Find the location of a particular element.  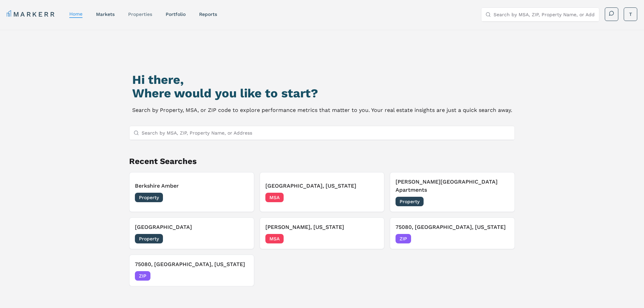

p: Search by Property, MSA, or ZIP code to explore performance metrics that matter to you. Your real... is located at coordinates (322, 110).